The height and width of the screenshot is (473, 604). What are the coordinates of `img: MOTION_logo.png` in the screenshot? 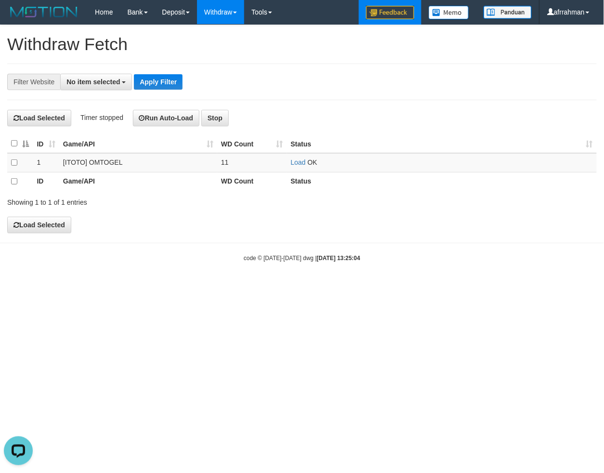 It's located at (44, 12).